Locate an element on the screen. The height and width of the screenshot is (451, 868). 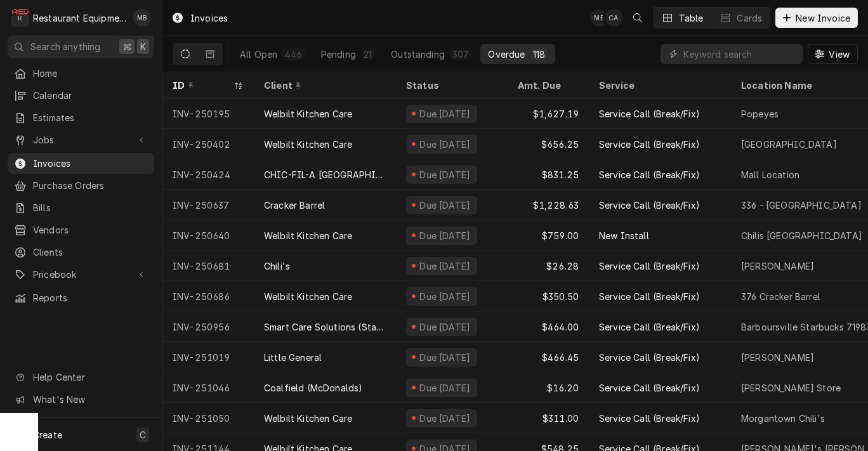
div: 446 is located at coordinates (293, 54).